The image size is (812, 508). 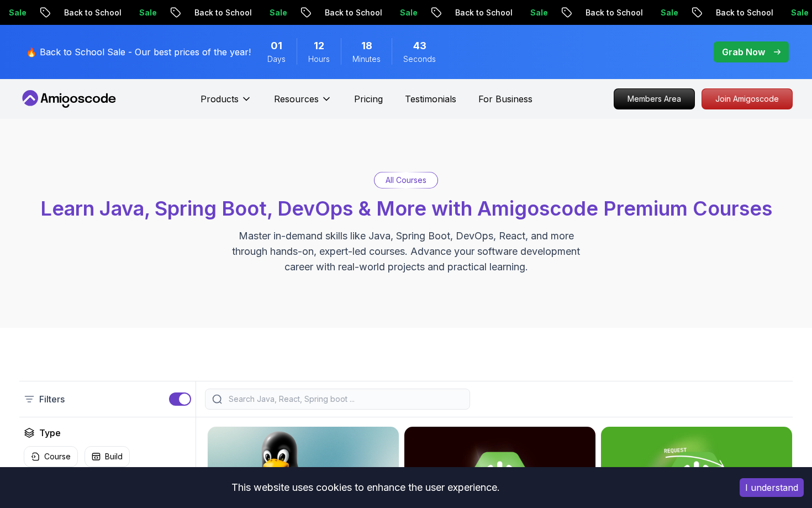 What do you see at coordinates (319, 59) in the screenshot?
I see `span: Hours` at bounding box center [319, 59].